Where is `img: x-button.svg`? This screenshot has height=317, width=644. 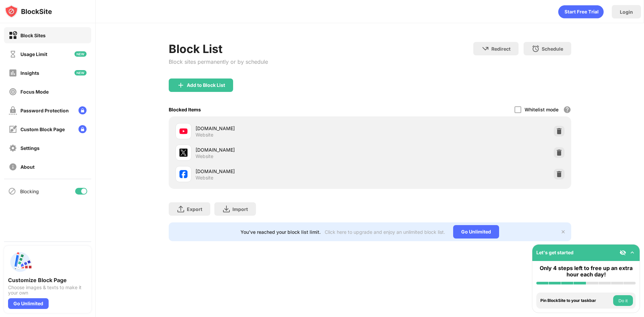 img: x-button.svg is located at coordinates (563, 232).